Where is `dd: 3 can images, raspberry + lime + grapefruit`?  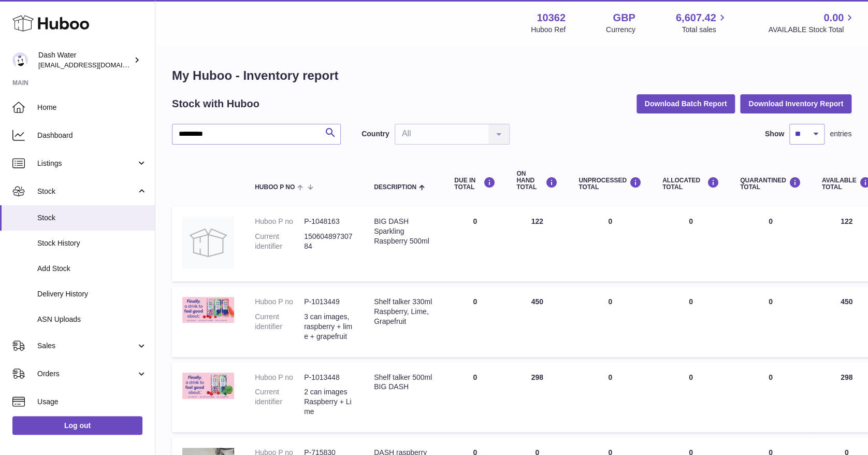
dd: 3 can images, raspberry + lime + grapefruit is located at coordinates (328, 326).